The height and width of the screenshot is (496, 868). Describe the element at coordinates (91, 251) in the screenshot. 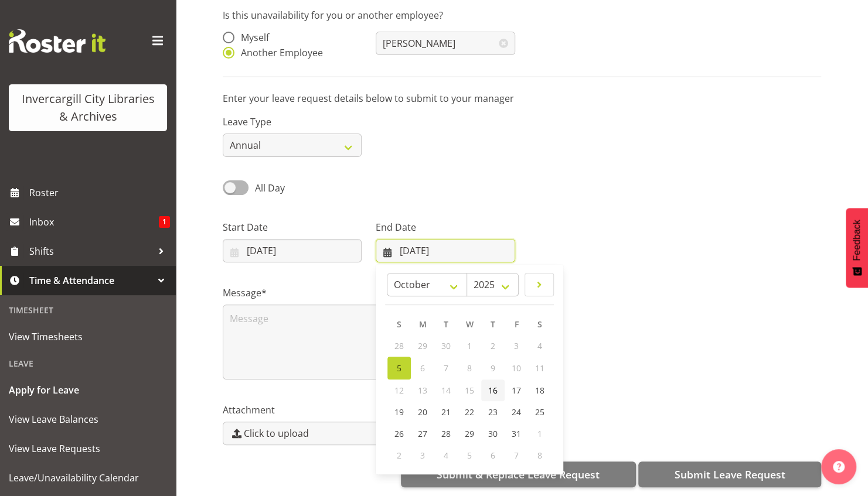

I see `span: Shifts` at that location.